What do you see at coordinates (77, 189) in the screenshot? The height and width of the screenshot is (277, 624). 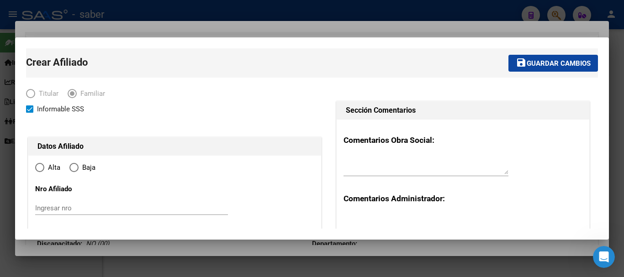 I see `p: Nro Afiliado` at bounding box center [77, 189].